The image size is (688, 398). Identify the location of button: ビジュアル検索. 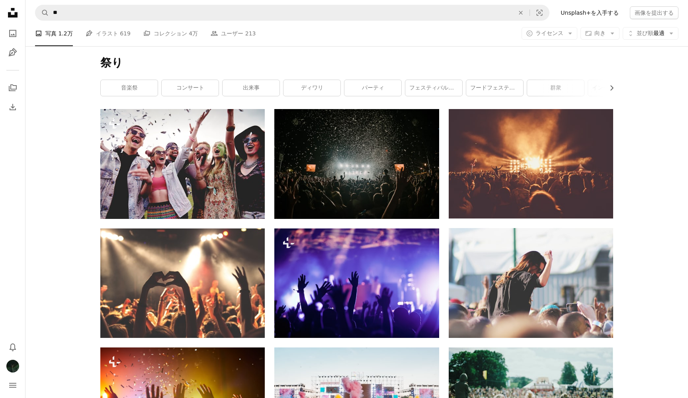
(539, 13).